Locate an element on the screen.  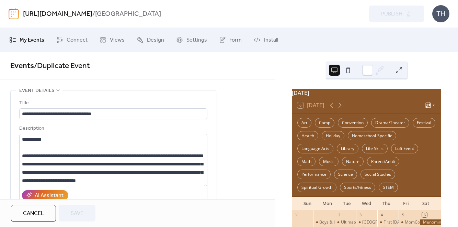
div: 3 is located at coordinates (360, 214).